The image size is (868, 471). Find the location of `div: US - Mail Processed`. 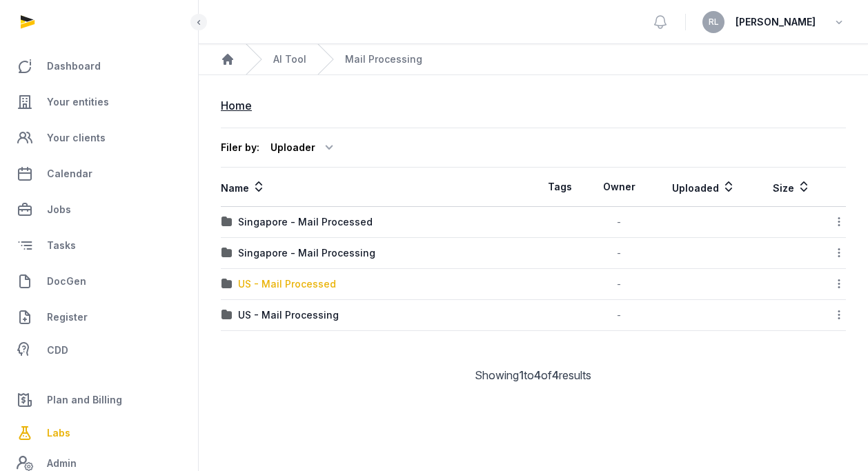

div: US - Mail Processed is located at coordinates (287, 284).